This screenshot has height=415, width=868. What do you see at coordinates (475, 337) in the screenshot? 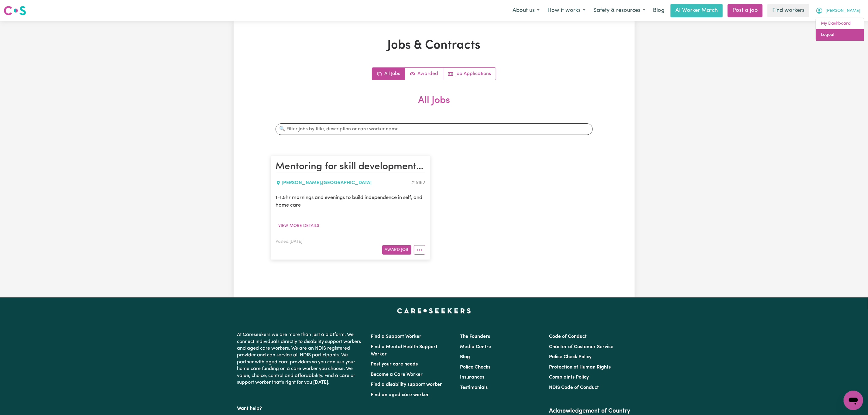
I see `a: The Founders` at bounding box center [475, 337].